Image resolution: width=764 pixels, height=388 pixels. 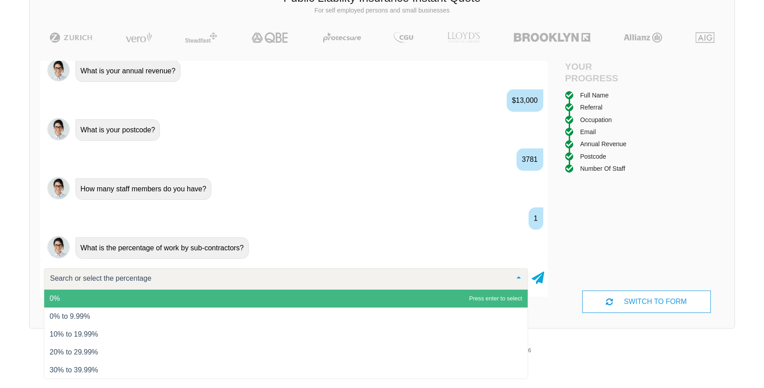 What do you see at coordinates (139, 38) in the screenshot?
I see `img: Vero | Public Liability Insurance` at bounding box center [139, 38].